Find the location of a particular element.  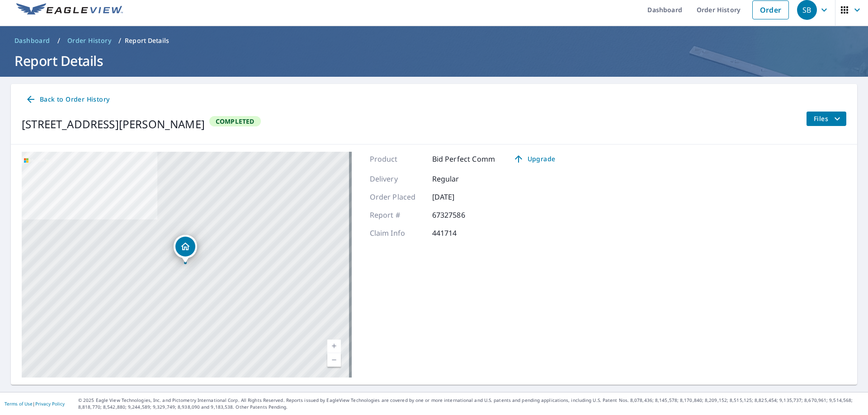

p: Regular is located at coordinates (459, 178).